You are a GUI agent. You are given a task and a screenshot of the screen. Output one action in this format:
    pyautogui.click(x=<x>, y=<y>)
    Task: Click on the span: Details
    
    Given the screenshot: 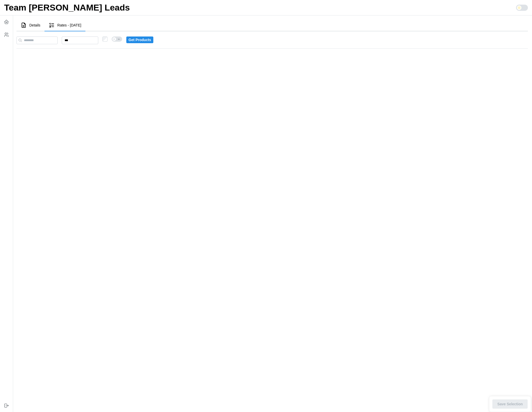 What is the action you would take?
    pyautogui.click(x=35, y=25)
    